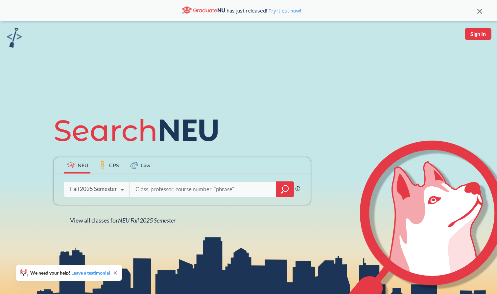 The image size is (497, 294). What do you see at coordinates (147, 220) in the screenshot?
I see `span: NEU Fall 2025 Semester` at bounding box center [147, 220].